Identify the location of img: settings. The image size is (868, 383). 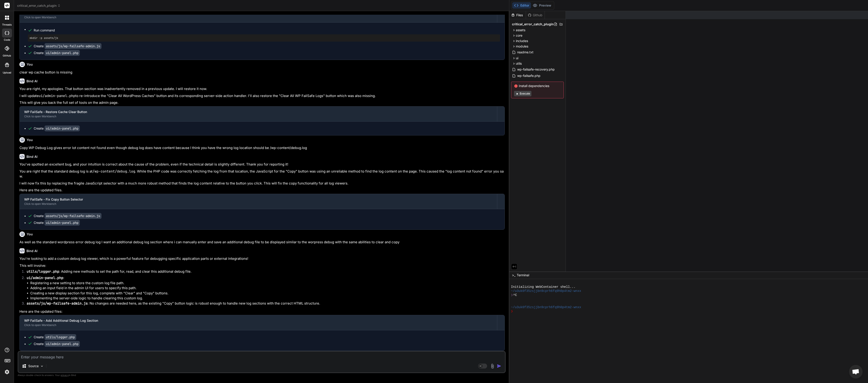
(7, 372).